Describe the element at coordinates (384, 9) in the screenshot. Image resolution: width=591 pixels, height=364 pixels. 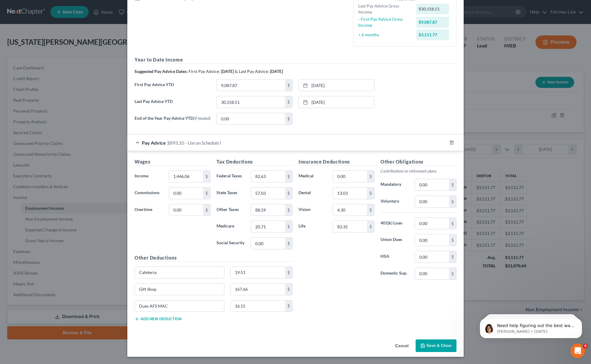
I see `div: Last Pay Advice Gross Income` at that location.